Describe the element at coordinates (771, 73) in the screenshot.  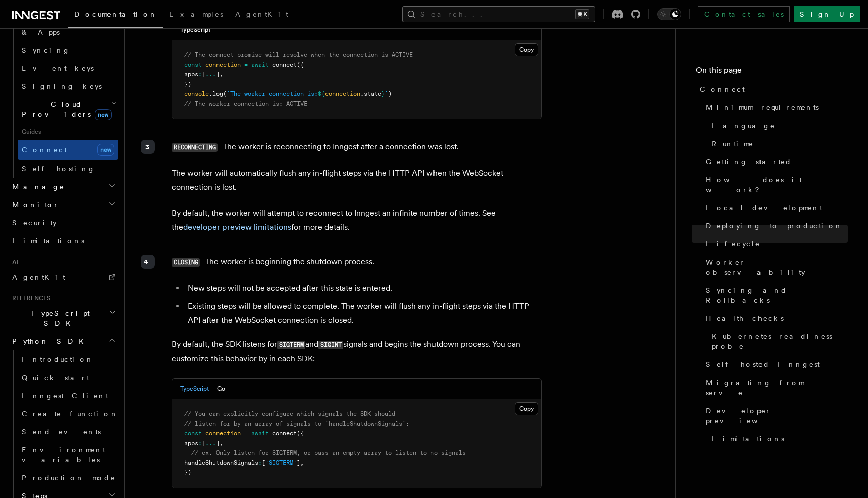
I see `h4: On this page` at that location.